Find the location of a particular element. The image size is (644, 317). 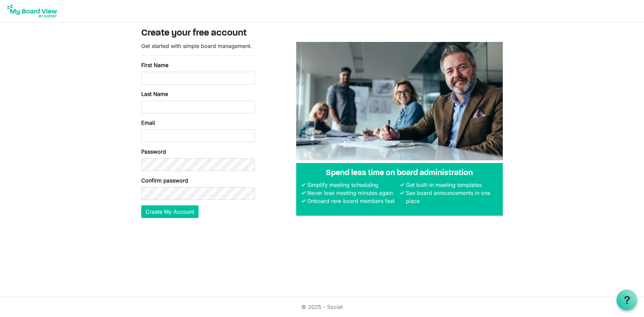

span: Get started with simple board management. is located at coordinates (197, 46).